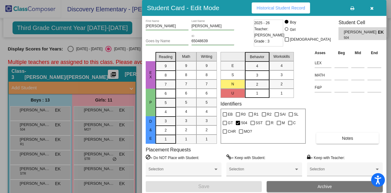 The width and height of the screenshot is (391, 193). I want to click on span: Historical Student Record, so click(281, 8).